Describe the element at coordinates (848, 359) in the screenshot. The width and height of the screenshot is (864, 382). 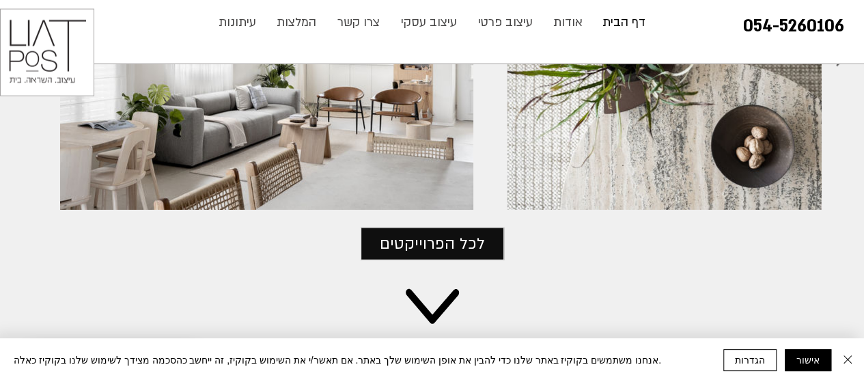
I see `img: סגירה` at that location.